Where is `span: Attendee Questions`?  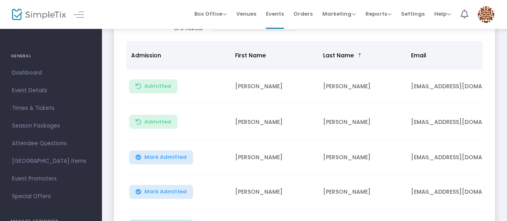 span: Attendee Questions is located at coordinates (51, 143).